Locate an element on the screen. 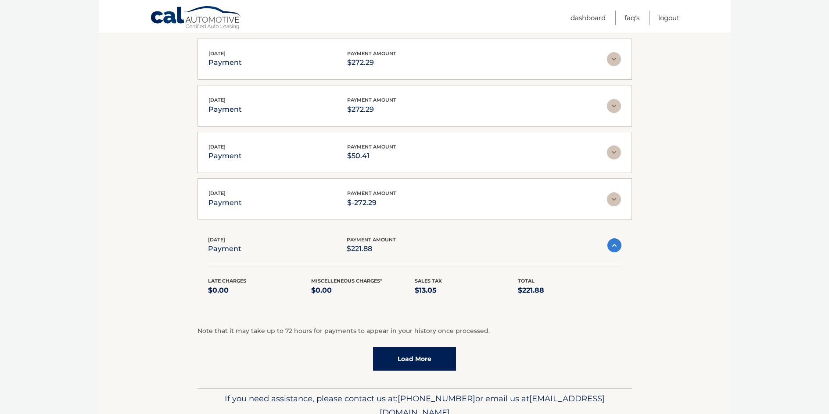 The image size is (829, 414). a: Logout is located at coordinates (668, 18).